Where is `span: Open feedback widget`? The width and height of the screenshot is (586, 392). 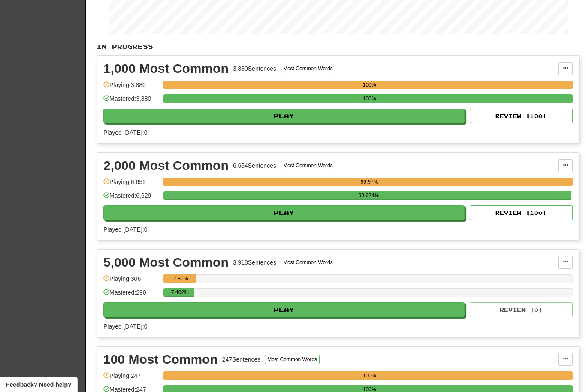
span: Open feedback widget is located at coordinates (39, 385).